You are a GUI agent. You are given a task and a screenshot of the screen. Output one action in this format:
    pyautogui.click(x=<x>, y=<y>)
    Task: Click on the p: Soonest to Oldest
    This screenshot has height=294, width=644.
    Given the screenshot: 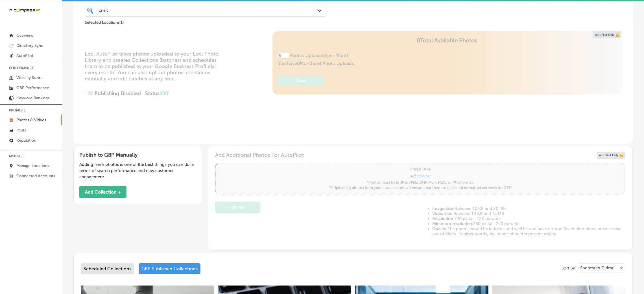 What is the action you would take?
    pyautogui.click(x=597, y=268)
    